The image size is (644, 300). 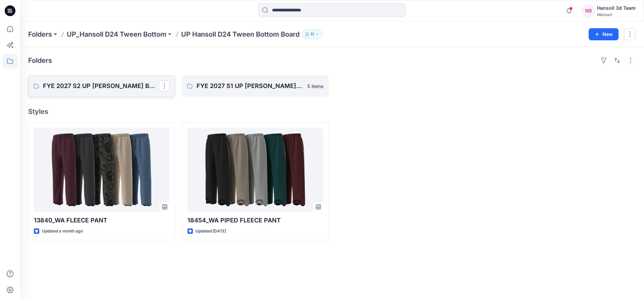 I want to click on div: Hansoll 3d Team, so click(x=616, y=8).